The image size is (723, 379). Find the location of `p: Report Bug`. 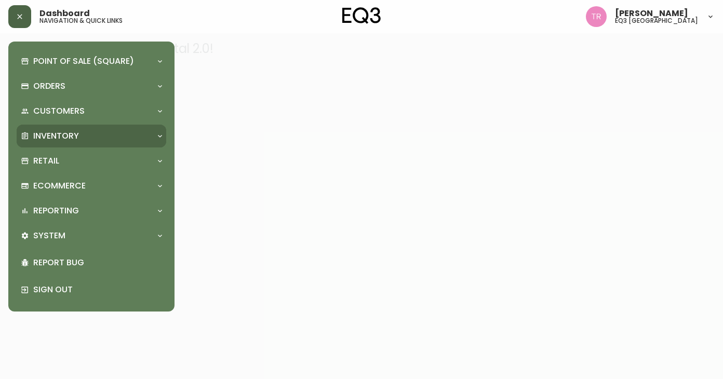

p: Report Bug is located at coordinates (98, 263).